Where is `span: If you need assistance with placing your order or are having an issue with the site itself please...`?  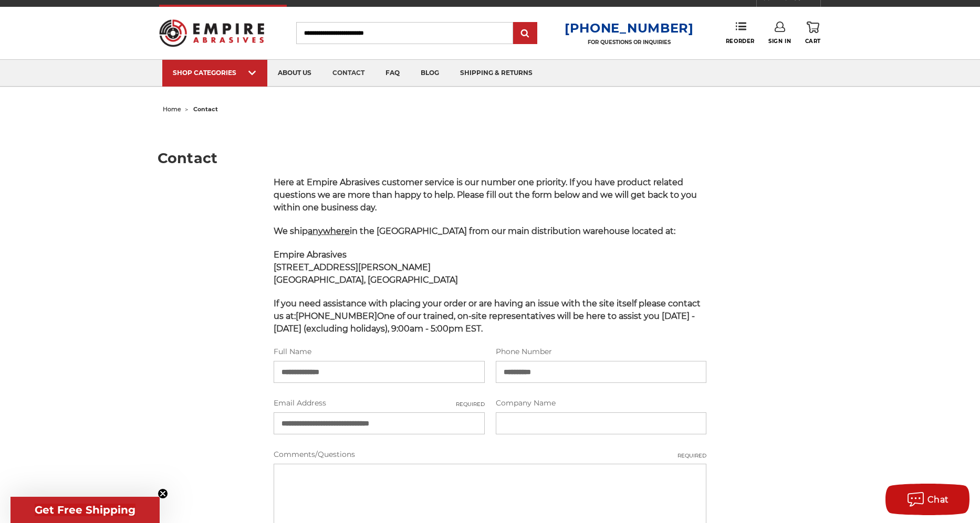
span: If you need assistance with placing your order or are having an issue with the site itself please... is located at coordinates (487, 316).